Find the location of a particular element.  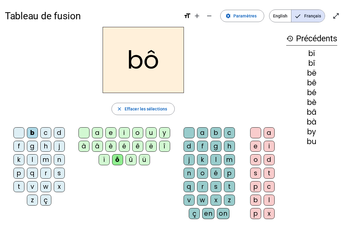

div: bë is located at coordinates (311, 73).